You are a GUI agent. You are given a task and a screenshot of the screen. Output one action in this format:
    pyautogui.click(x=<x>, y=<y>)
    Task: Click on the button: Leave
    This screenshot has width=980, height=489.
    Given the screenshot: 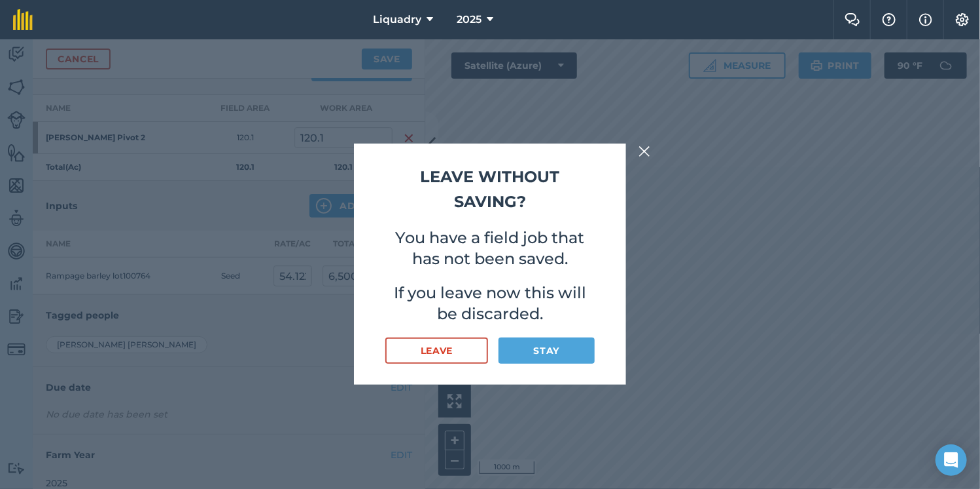 What is the action you would take?
    pyautogui.click(x=437, y=351)
    